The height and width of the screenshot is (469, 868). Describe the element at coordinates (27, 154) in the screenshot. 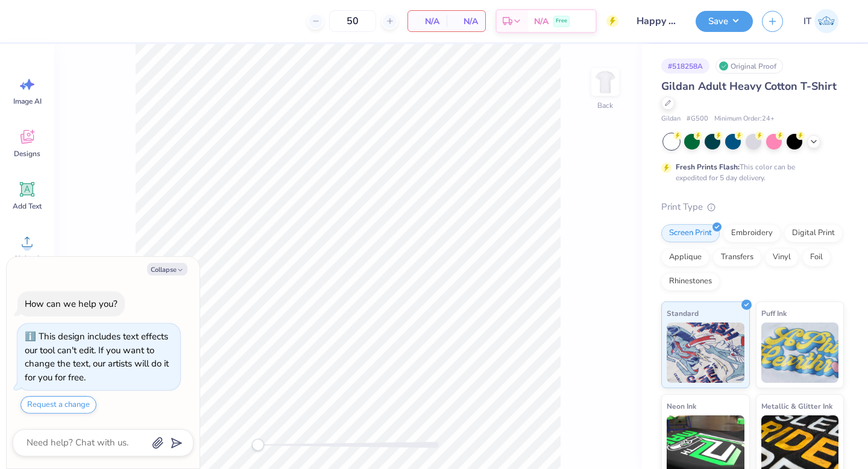

I see `span: Designs` at that location.